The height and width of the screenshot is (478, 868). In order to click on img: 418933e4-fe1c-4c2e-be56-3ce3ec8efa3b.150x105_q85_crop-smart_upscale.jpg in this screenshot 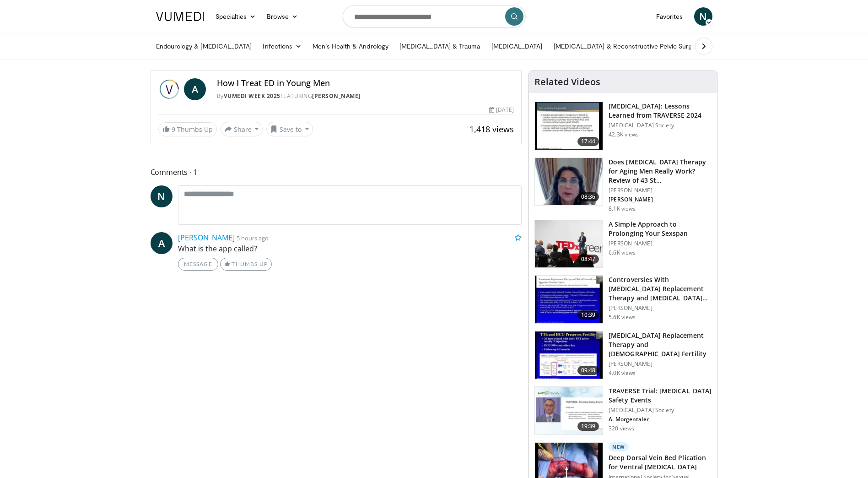, I will do `click(569, 300)`.